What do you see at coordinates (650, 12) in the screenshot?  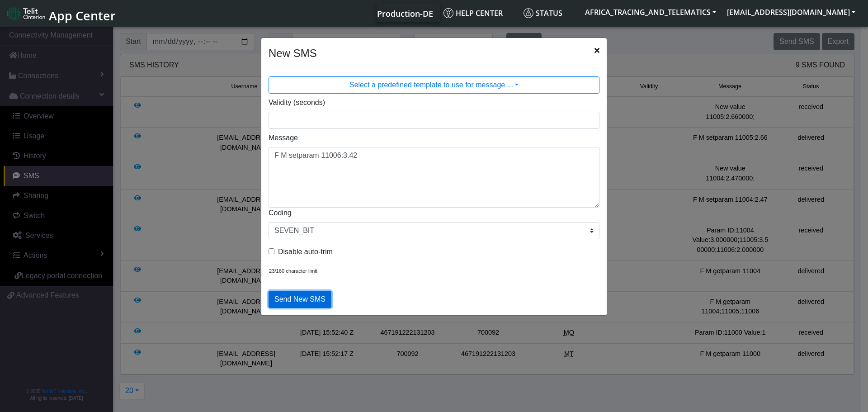 I see `button: AFRICA_TRACING_AND_TELEMATICS` at bounding box center [650, 12].